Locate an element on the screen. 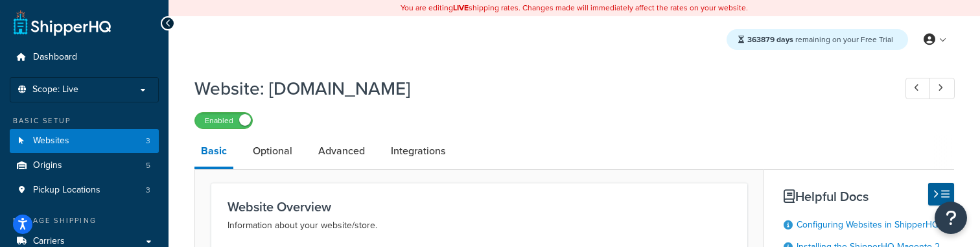 The height and width of the screenshot is (247, 980). button: Hide Help Docs is located at coordinates (941, 194).